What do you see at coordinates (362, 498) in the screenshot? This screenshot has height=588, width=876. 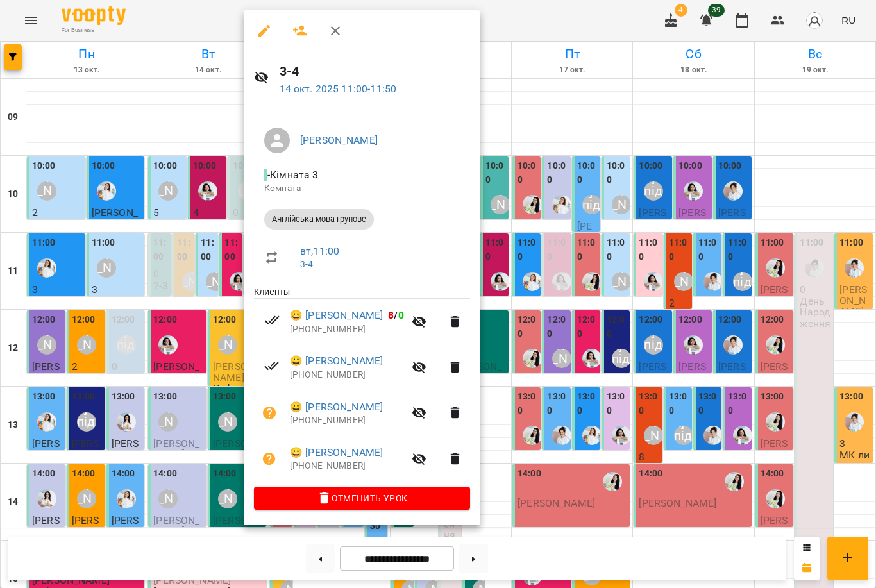 I see `button: Отменить Урок` at bounding box center [362, 498].